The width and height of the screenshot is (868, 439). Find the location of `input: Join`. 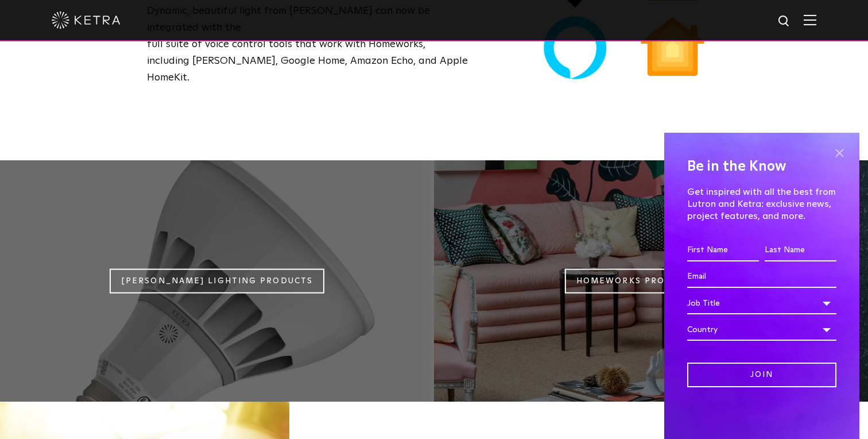

input: Join is located at coordinates (762, 374).